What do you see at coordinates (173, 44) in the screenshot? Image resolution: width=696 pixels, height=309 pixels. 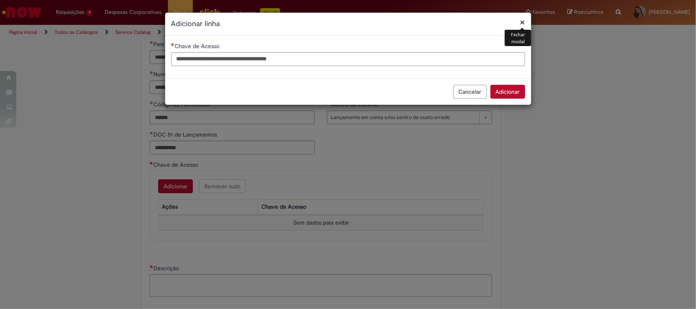 I see `span: Necessários` at bounding box center [173, 44].